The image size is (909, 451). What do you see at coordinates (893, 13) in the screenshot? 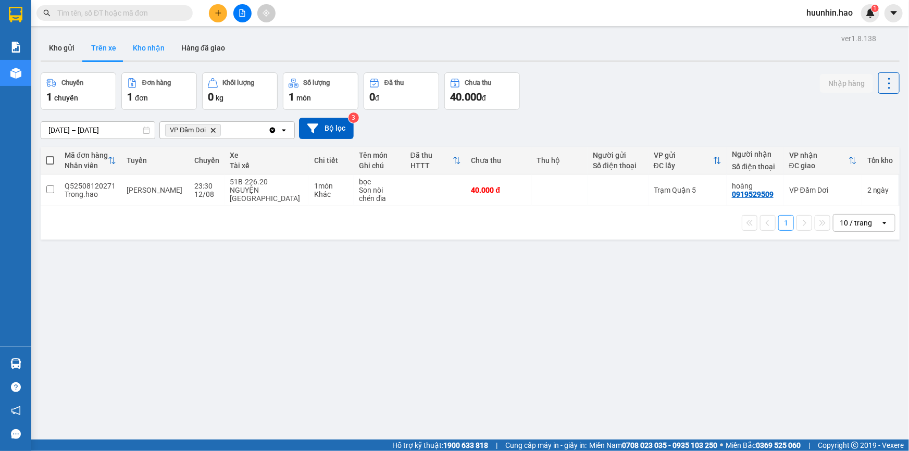
I see `button: caret-down` at bounding box center [893, 13].